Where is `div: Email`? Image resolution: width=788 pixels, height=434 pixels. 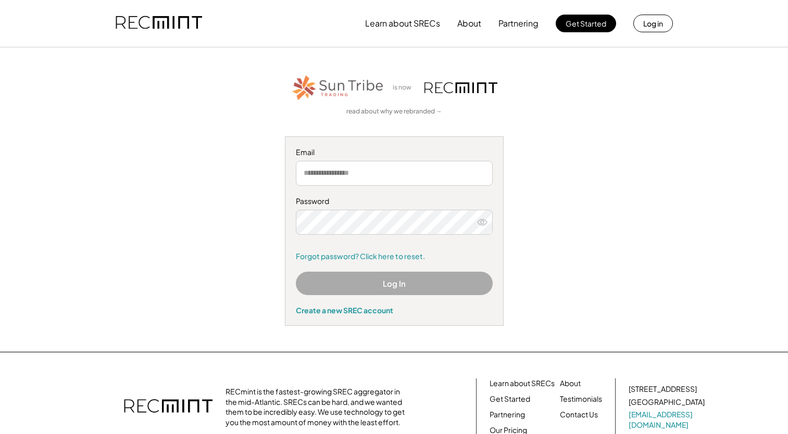 div: Email is located at coordinates (394, 153).